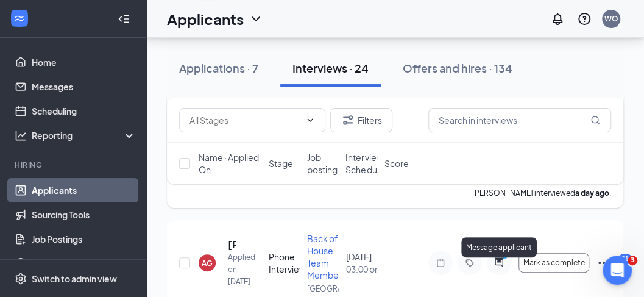  Describe the element at coordinates (83, 62) in the screenshot. I see `a: Home` at that location.